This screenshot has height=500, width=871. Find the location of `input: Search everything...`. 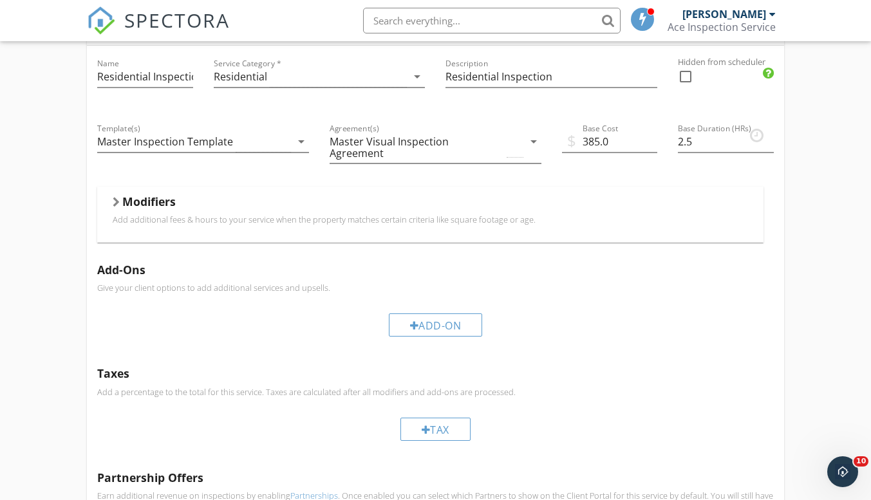

input: Search everything... is located at coordinates (492, 21).